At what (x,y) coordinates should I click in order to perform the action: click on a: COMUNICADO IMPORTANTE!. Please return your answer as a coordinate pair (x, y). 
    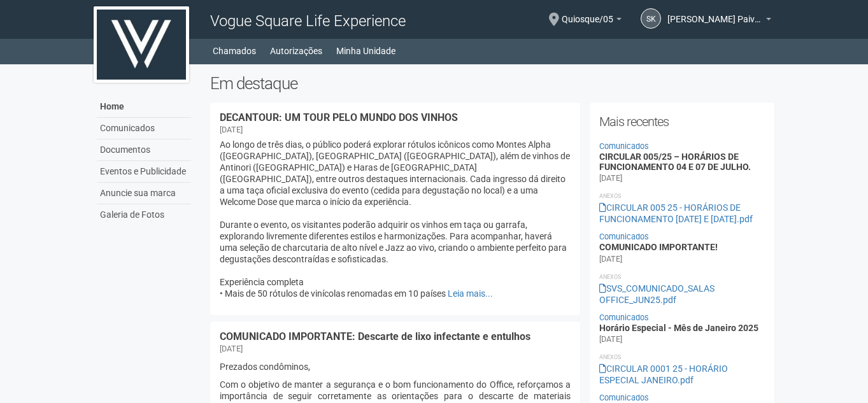
    Looking at the image, I should click on (658, 247).